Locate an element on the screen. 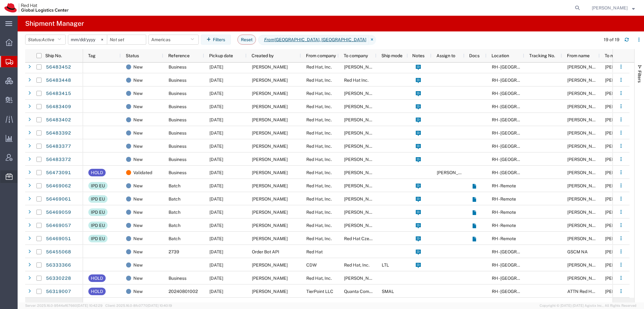 This screenshot has width=644, height=309. span: TJ Mims is located at coordinates (362, 278).